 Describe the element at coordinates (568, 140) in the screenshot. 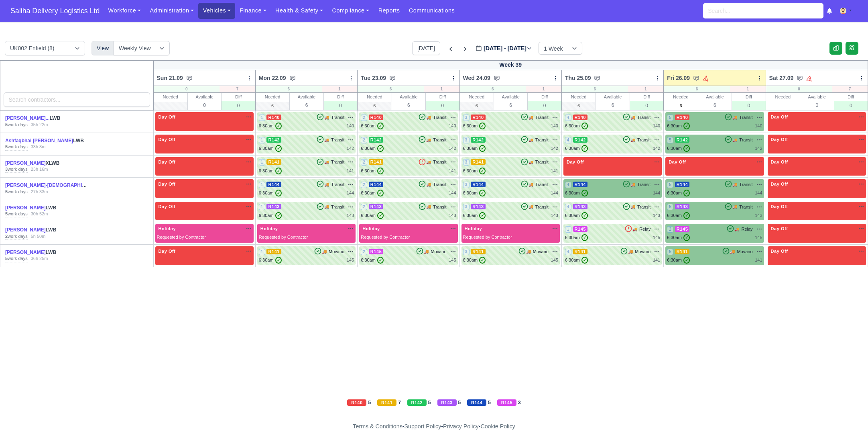

I see `span: 4` at that location.